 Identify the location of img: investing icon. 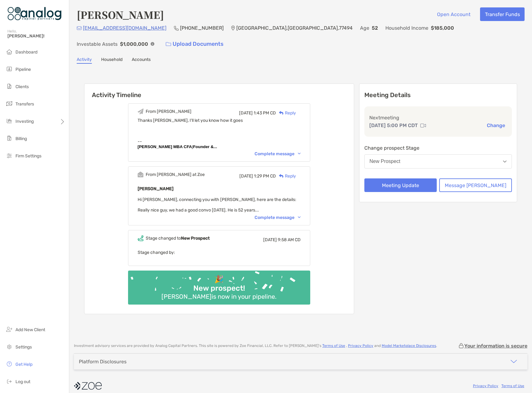
(10, 121).